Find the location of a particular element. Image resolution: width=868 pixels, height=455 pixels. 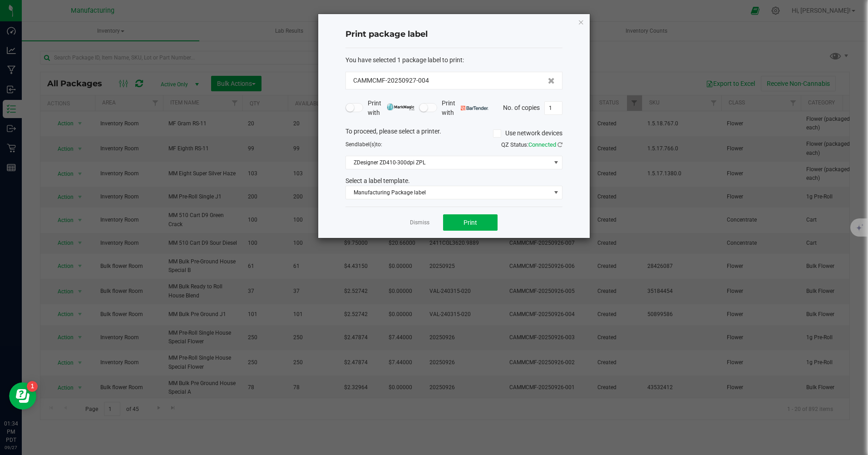

span: ZDesigner ZD410-300dpi ZPL is located at coordinates (448, 163).